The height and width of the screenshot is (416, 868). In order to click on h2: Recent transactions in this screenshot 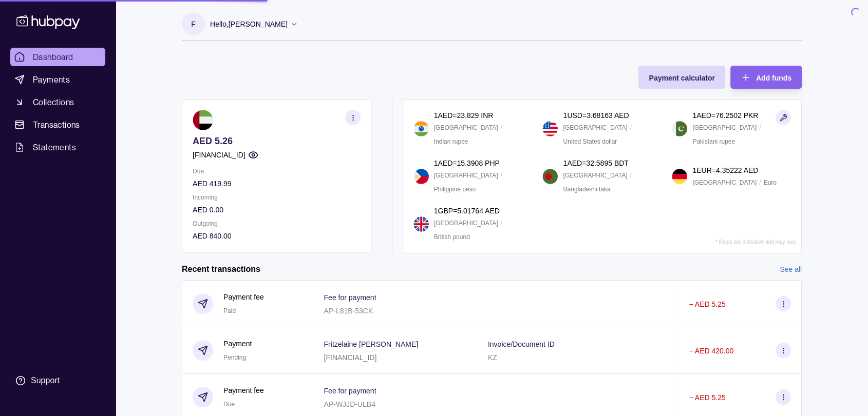, I will do `click(221, 269)`.